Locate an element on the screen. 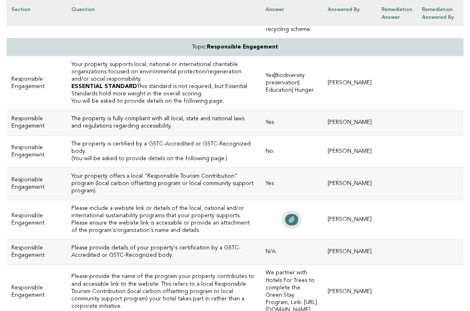 The width and height of the screenshot is (470, 311). td: N/A. is located at coordinates (292, 252).